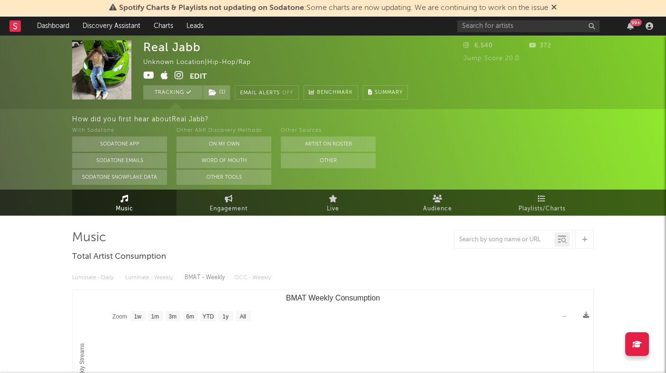 This screenshot has width=666, height=373. I want to click on button: Summary, so click(385, 92).